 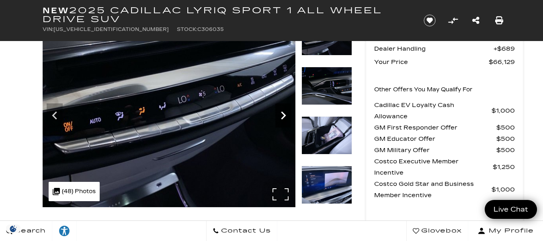 What do you see at coordinates (64, 231) in the screenshot?
I see `div: Explore your accessibility options` at bounding box center [64, 231].